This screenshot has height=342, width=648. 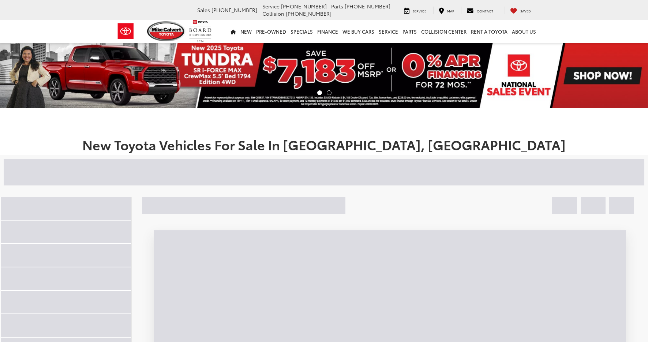 I want to click on a: Map, so click(x=446, y=10).